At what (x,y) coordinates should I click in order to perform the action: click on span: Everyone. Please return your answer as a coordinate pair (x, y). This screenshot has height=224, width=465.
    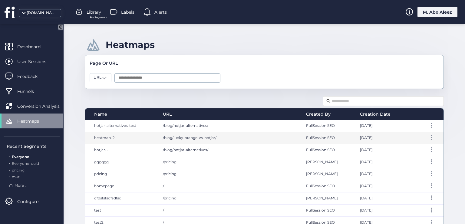
    Looking at the image, I should click on (20, 156).